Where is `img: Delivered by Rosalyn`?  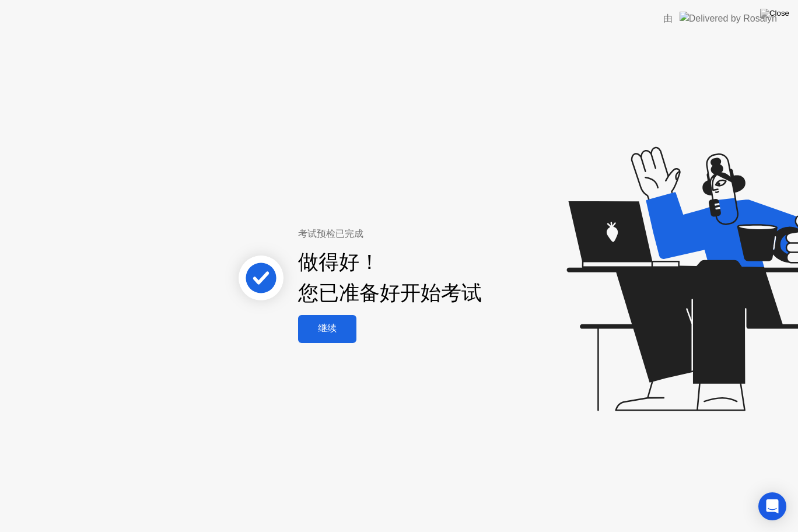 img: Delivered by Rosalyn is located at coordinates (728, 18).